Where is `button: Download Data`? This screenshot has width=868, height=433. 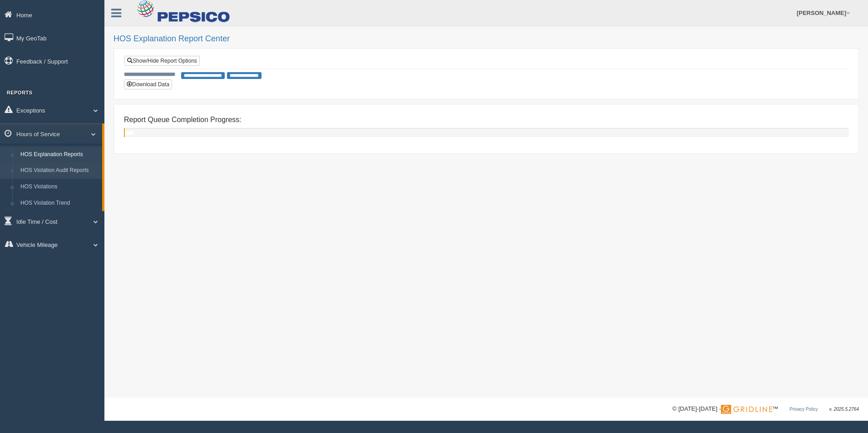 button: Download Data is located at coordinates (148, 84).